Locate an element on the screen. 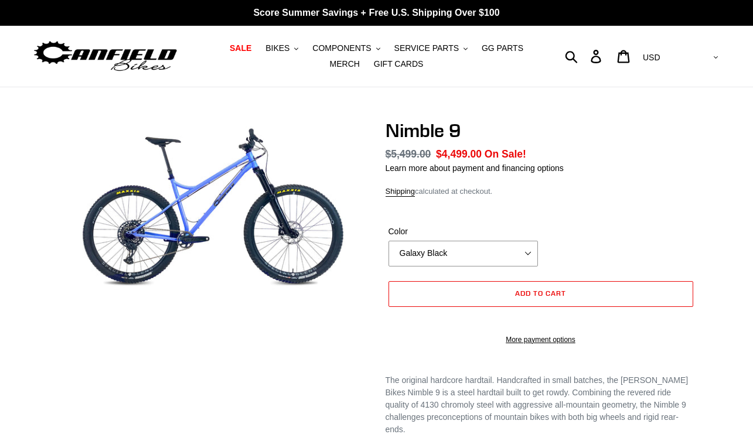 The image size is (753, 441). a: SALE is located at coordinates (240, 48).